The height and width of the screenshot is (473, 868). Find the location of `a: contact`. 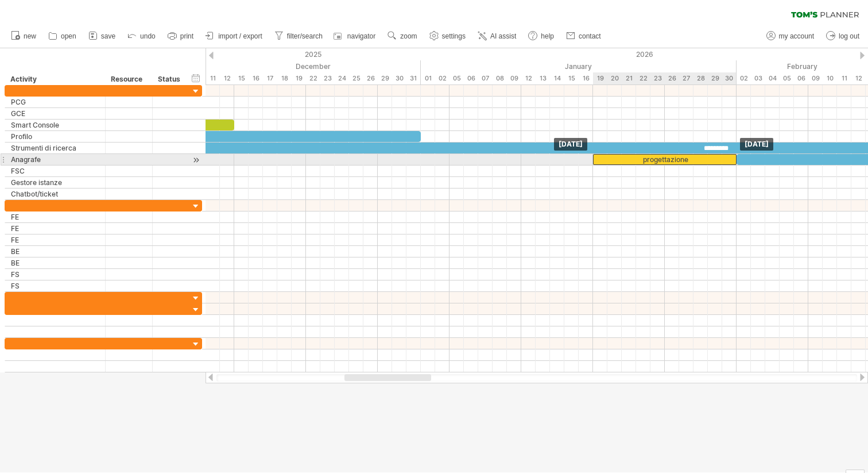

a: contact is located at coordinates (584, 36).